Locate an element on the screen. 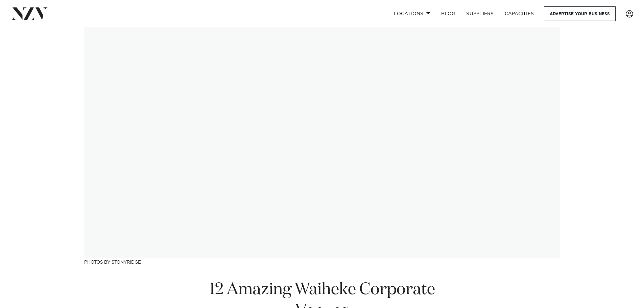 This screenshot has width=644, height=308. a: BLOG is located at coordinates (448, 14).